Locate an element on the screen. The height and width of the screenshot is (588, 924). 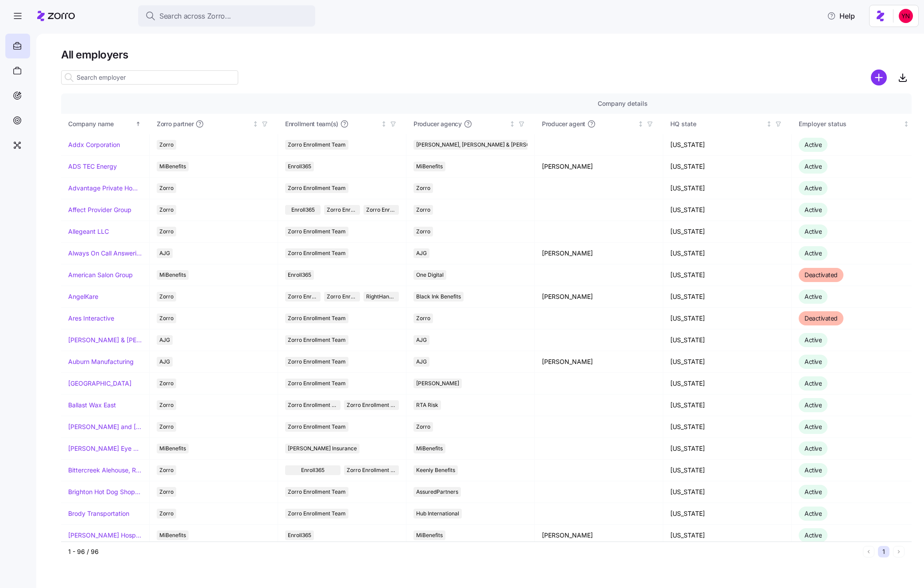
a: AngelKare is located at coordinates (84, 297).